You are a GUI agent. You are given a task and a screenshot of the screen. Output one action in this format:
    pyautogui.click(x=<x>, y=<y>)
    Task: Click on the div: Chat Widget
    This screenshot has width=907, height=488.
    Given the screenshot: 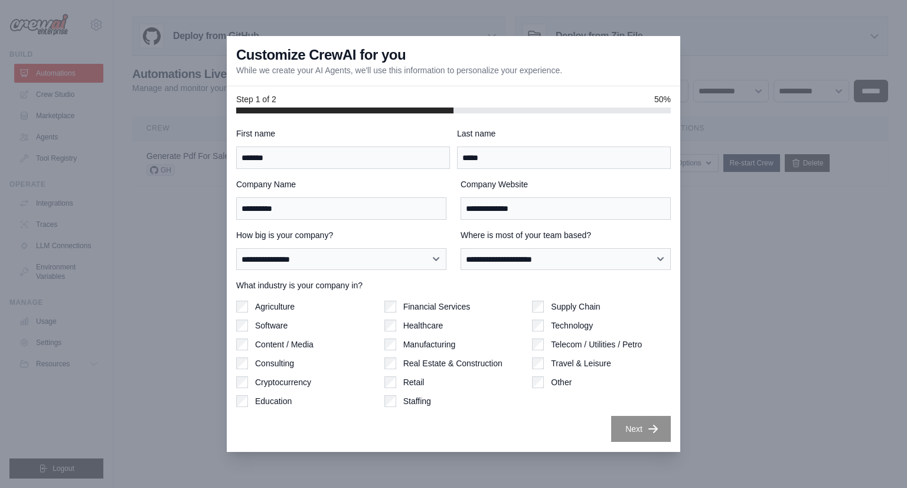 What is the action you would take?
    pyautogui.click(x=878, y=460)
    